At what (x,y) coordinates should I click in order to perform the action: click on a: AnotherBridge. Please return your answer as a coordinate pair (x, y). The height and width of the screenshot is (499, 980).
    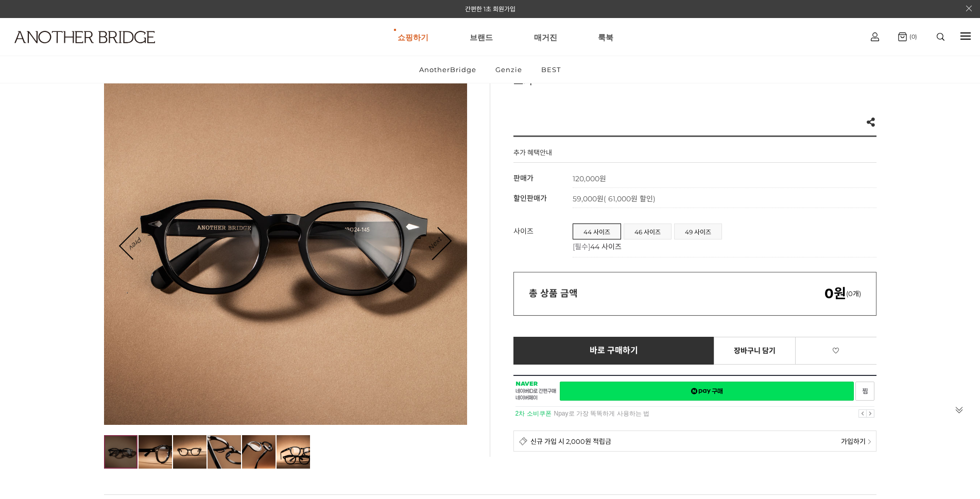
    Looking at the image, I should click on (448, 70).